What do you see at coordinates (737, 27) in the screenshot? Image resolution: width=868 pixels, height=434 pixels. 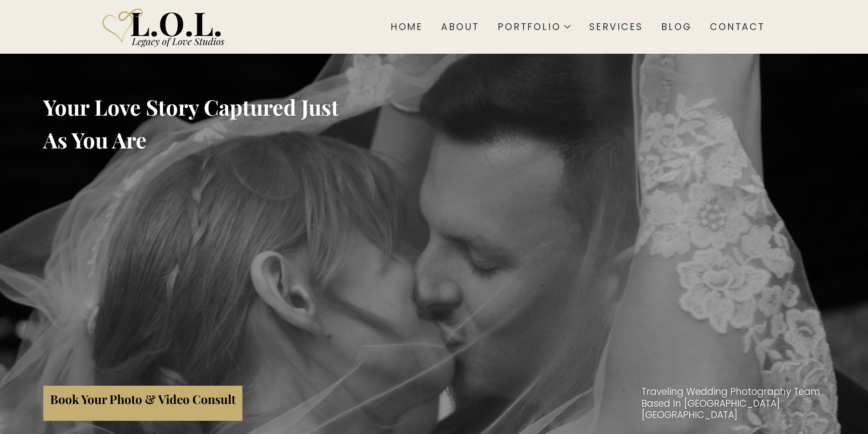 I see `div: Contact` at bounding box center [737, 27].